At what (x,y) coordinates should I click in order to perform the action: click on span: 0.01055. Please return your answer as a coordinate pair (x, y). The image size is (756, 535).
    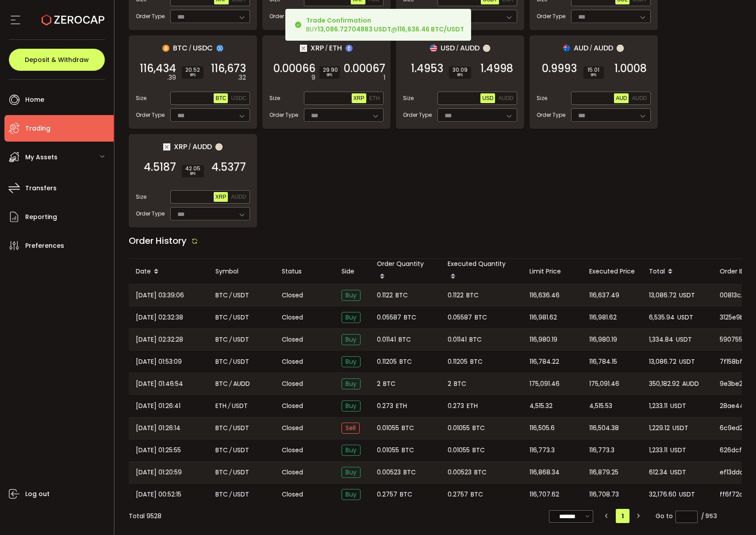
    Looking at the image, I should click on (459, 450).